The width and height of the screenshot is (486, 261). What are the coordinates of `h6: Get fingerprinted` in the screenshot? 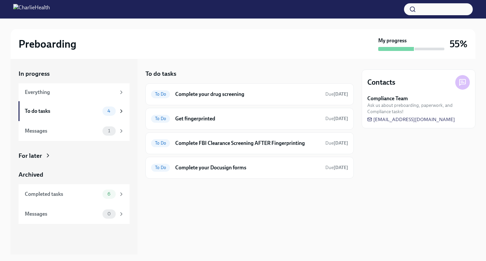 It's located at (248, 119).